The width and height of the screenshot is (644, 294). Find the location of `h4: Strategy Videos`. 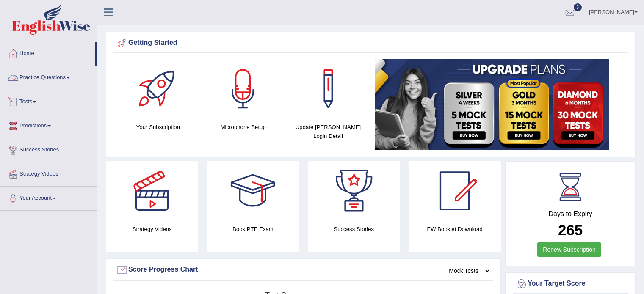

h4: Strategy Videos is located at coordinates (152, 229).